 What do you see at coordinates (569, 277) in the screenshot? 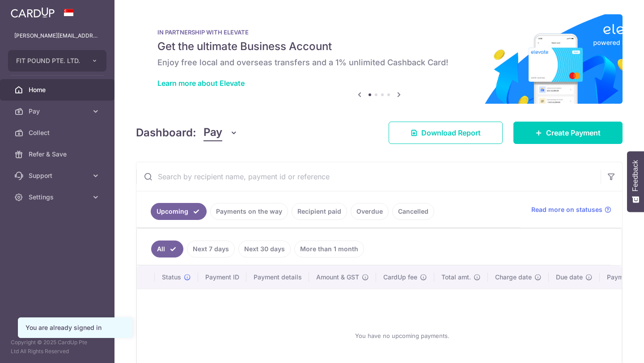
I see `span: Due date` at bounding box center [569, 277].